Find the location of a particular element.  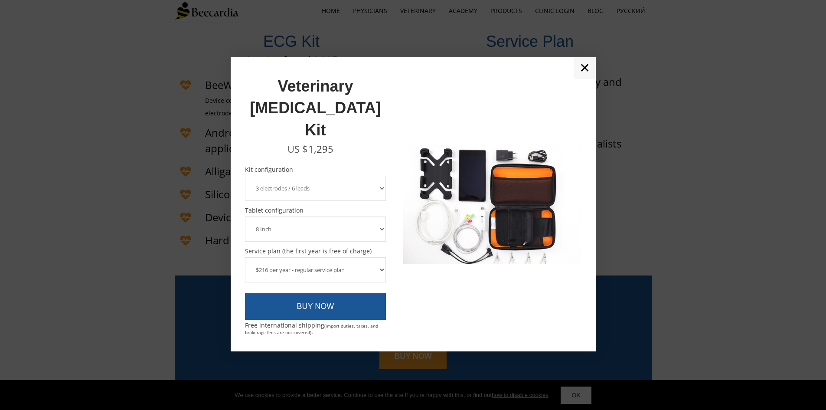

a: BUY NOW is located at coordinates (316, 306).